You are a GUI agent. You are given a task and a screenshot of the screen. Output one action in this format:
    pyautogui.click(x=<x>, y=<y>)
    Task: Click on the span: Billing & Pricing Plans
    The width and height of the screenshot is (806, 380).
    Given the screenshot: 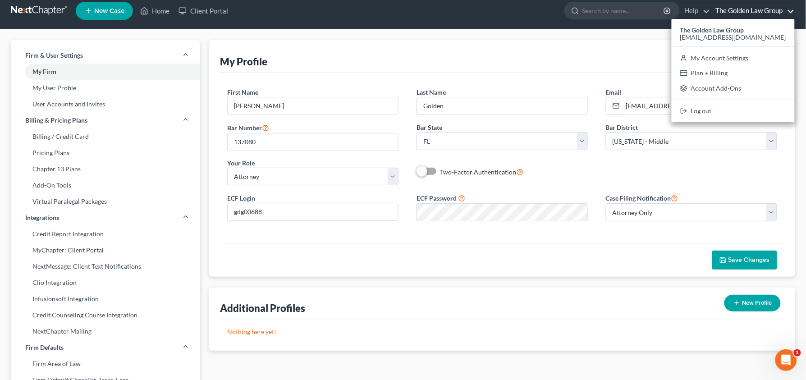 What is the action you would take?
    pyautogui.click(x=56, y=120)
    